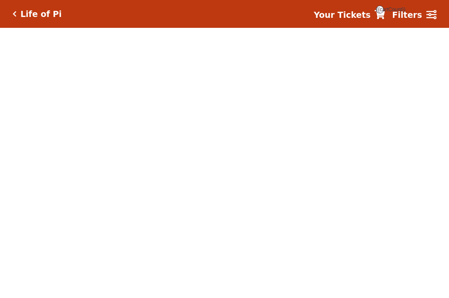 This screenshot has height=298, width=449. What do you see at coordinates (349, 15) in the screenshot?
I see `a: Your Tickets {{cartCount}}` at bounding box center [349, 15].